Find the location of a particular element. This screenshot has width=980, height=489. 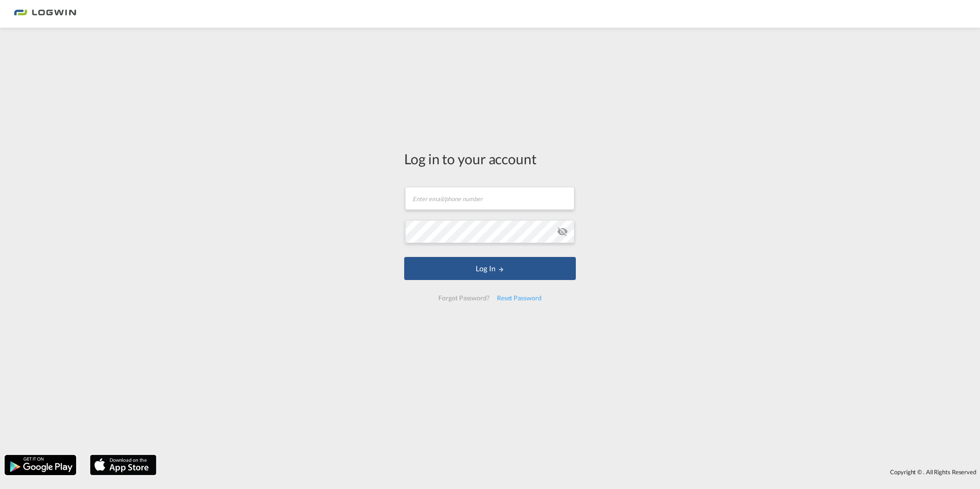

div: Copyright © . All Rights Reserved is located at coordinates (571, 472).